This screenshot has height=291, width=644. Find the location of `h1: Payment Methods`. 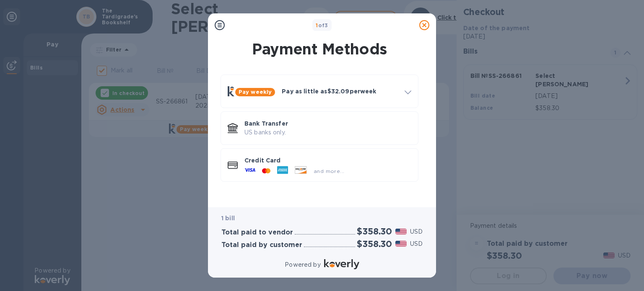

h1: Payment Methods is located at coordinates (320, 49).